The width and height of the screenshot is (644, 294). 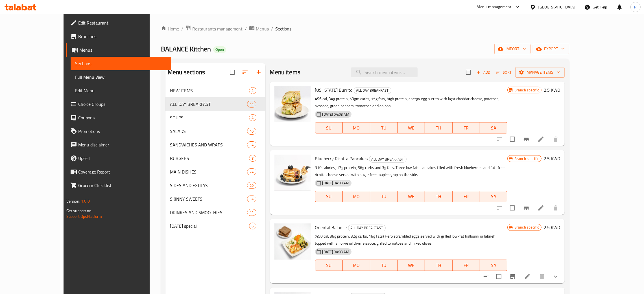 I want to click on div: BURGERS, so click(x=210, y=158).